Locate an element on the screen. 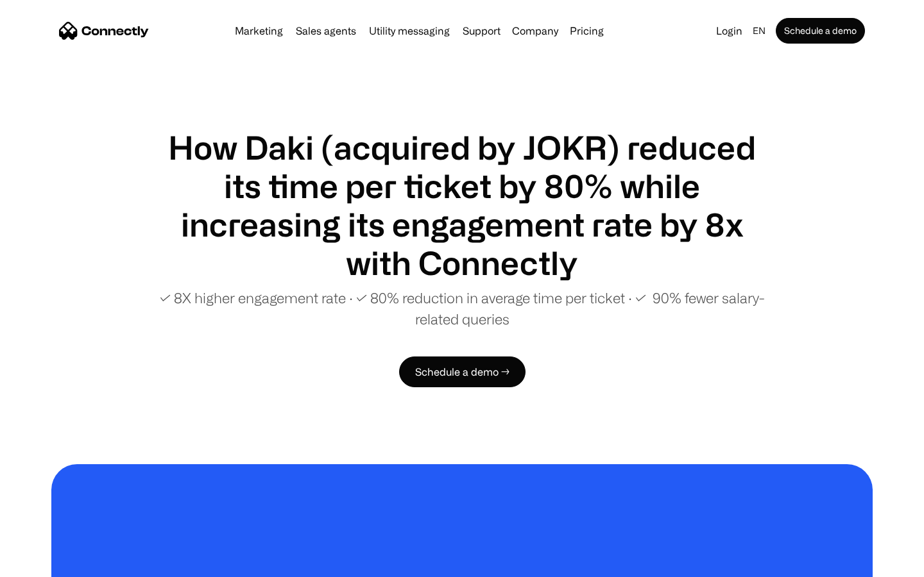 The height and width of the screenshot is (577, 924). div: Company is located at coordinates (535, 31).